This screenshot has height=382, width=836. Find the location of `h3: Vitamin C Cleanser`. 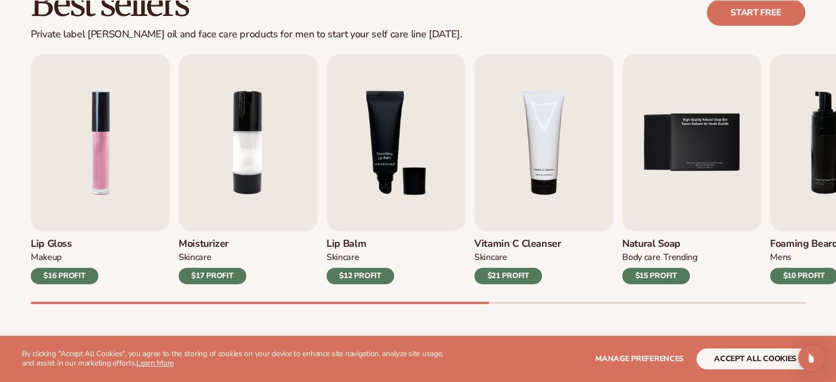

h3: Vitamin C Cleanser is located at coordinates (518, 244).